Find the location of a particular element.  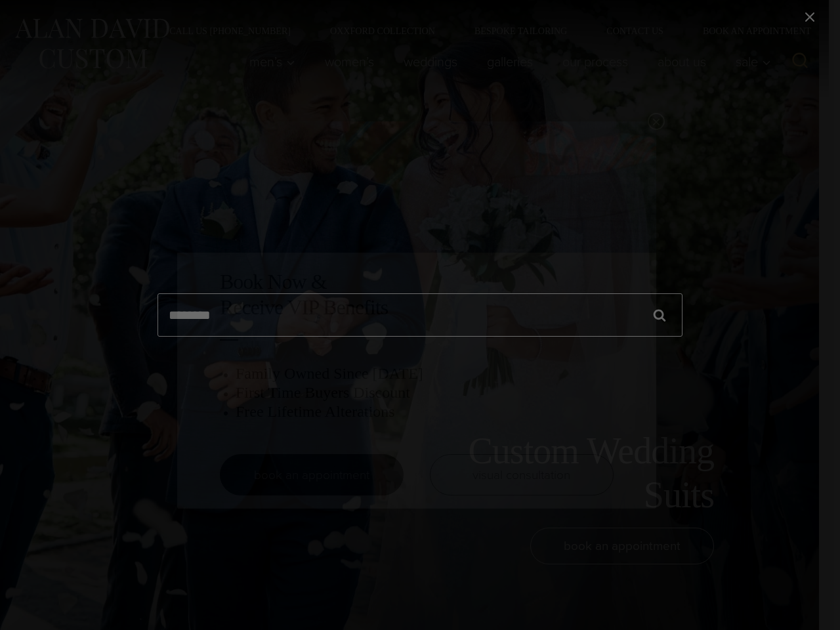

h2: Book Now & Receive VIP Benefits is located at coordinates (417, 294).